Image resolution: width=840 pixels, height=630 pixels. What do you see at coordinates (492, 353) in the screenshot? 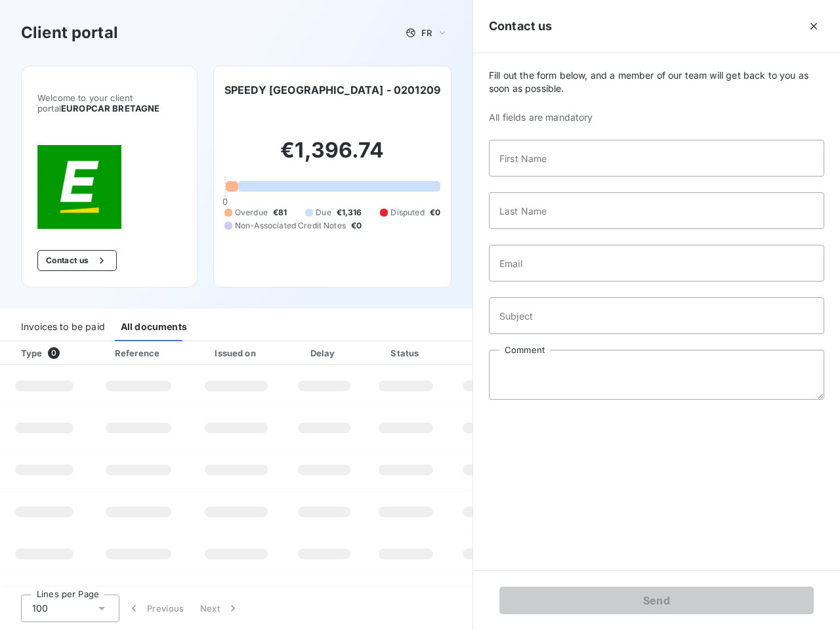
I see `div: Amount` at bounding box center [492, 353].